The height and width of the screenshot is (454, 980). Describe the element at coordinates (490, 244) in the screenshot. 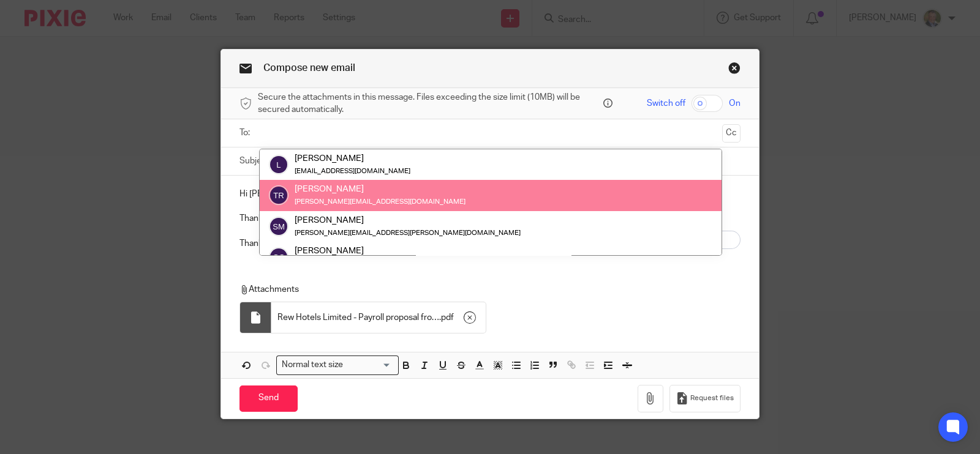

I see `p: Thanks` at that location.